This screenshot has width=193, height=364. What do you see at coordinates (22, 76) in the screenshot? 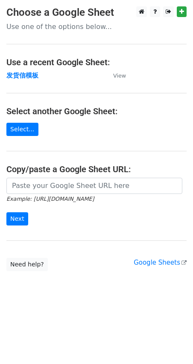
I see `strong: 发货信模板` at bounding box center [22, 76].